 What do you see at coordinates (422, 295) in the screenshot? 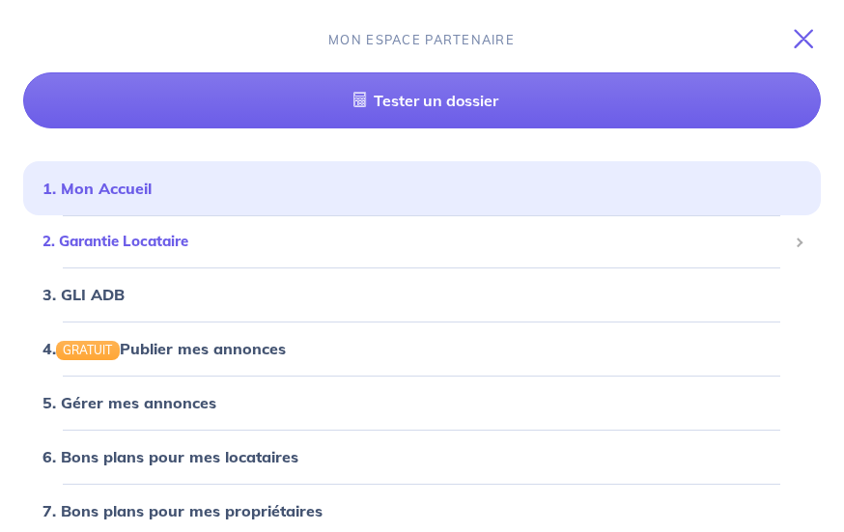
I see `div: 3. GLI ADB` at bounding box center [422, 295].